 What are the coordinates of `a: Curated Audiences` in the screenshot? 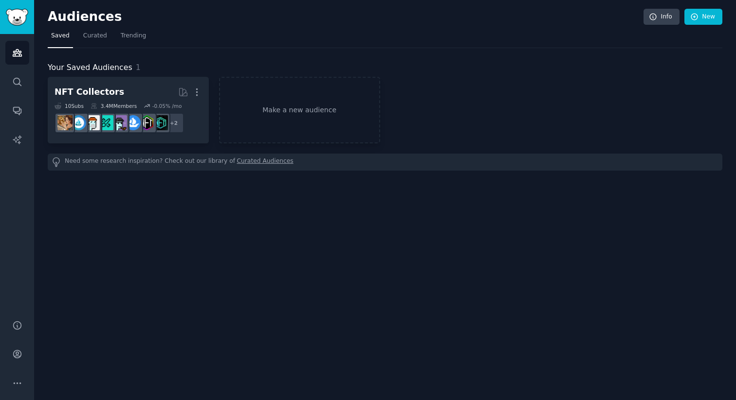 It's located at (265, 162).